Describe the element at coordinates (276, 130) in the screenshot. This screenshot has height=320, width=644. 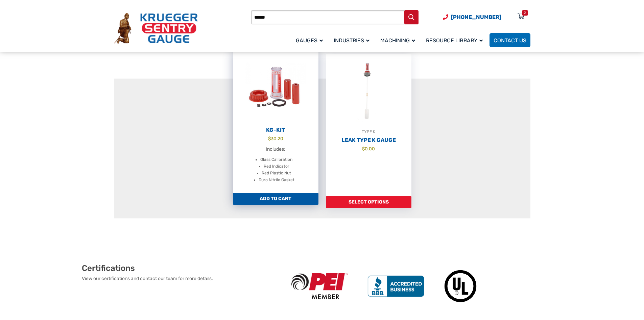
I see `h2: KG-Kit` at that location.